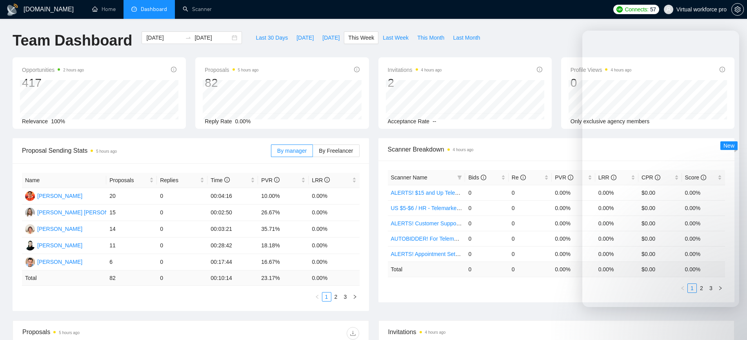 The height and width of the screenshot is (340, 747). I want to click on div: 417, so click(53, 83).